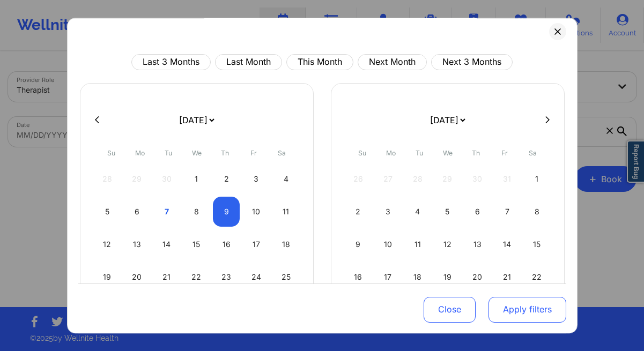 This screenshot has height=351, width=644. Describe the element at coordinates (137, 245) in the screenshot. I see `div: Mon Oct 13 2025` at that location.